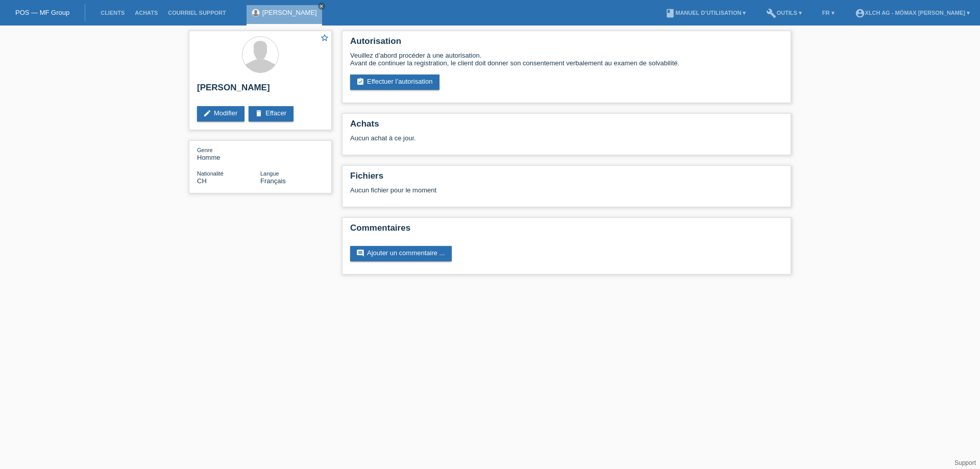 Image resolution: width=980 pixels, height=469 pixels. What do you see at coordinates (269, 174) in the screenshot?
I see `span: Langue` at bounding box center [269, 174].